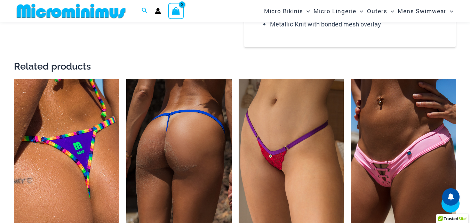  Describe the element at coordinates (145, 11) in the screenshot. I see `a: Search icon link` at that location.